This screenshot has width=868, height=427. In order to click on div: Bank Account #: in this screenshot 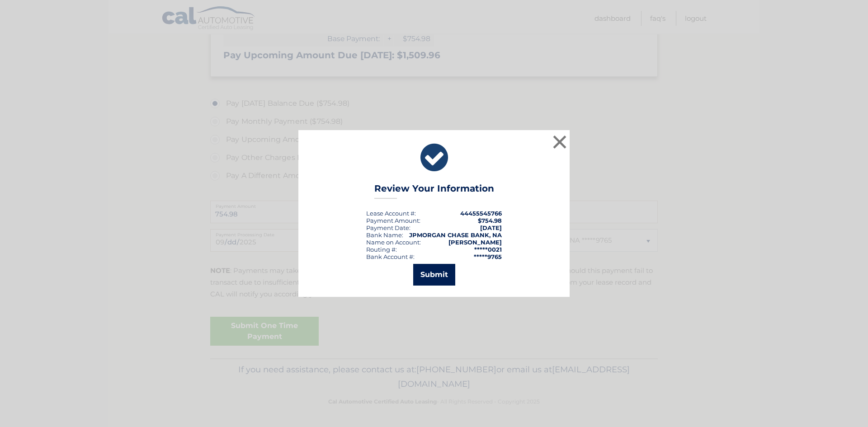, I will do `click(390, 257)`.